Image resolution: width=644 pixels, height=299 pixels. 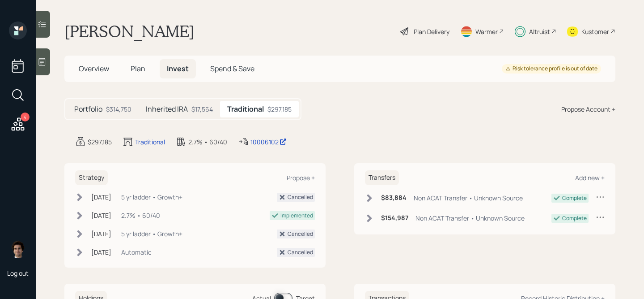 What do you see at coordinates (18, 249) in the screenshot?
I see `img: harrison-schaefer-headshot-2.png` at bounding box center [18, 249].